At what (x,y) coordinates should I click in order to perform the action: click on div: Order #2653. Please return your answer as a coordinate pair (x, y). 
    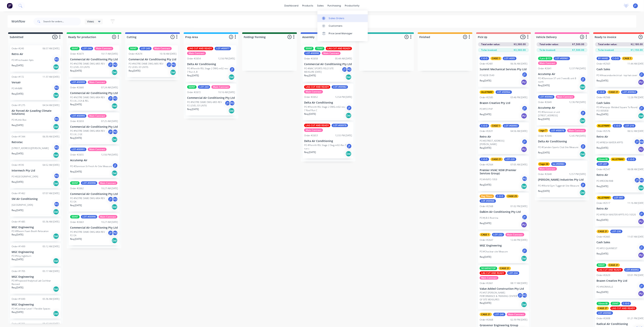
    Looking at the image, I should click on (311, 136).